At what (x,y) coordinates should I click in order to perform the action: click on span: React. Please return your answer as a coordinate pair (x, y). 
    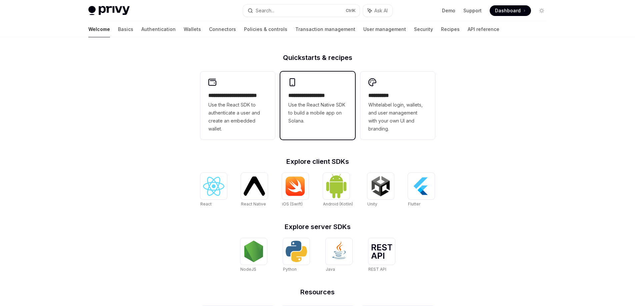
    Looking at the image, I should click on (206, 204).